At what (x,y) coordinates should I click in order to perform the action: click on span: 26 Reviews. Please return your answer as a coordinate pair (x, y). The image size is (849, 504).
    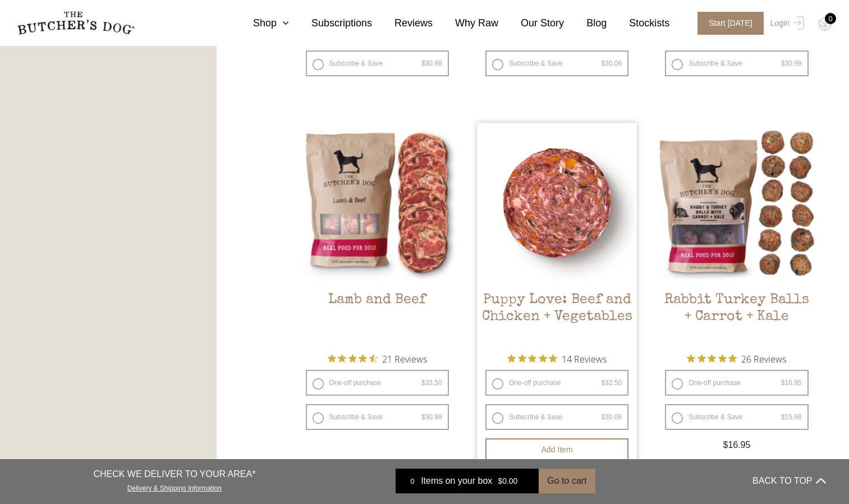
    Looking at the image, I should click on (764, 359).